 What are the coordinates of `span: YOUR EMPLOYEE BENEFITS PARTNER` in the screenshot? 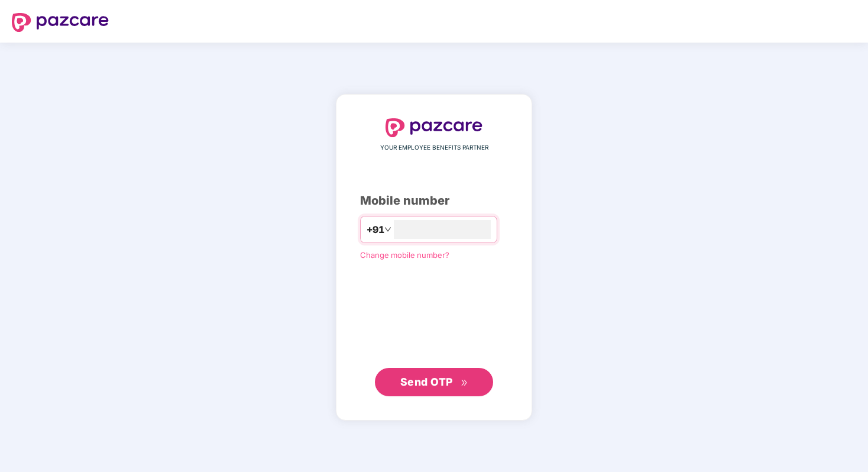 It's located at (434, 148).